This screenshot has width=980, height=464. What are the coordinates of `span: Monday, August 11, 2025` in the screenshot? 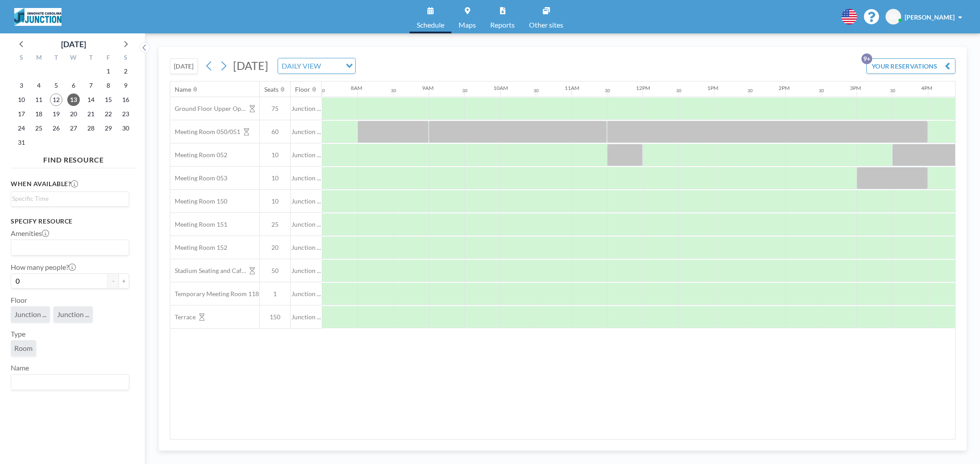 It's located at (39, 99).